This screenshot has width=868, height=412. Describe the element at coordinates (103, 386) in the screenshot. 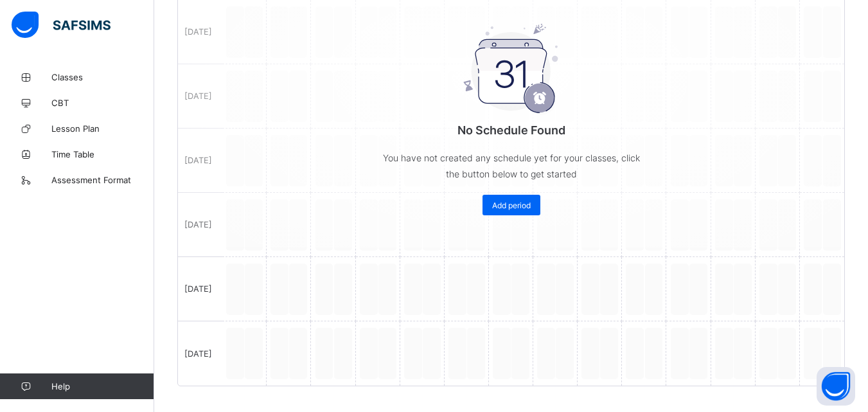

I see `span: Help` at that location.